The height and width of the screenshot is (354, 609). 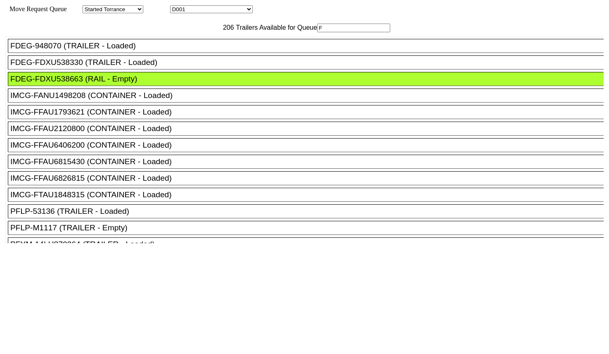 I want to click on div: IMCG-FFAU6826815 (CONTAINER - Loaded), so click(x=309, y=178).